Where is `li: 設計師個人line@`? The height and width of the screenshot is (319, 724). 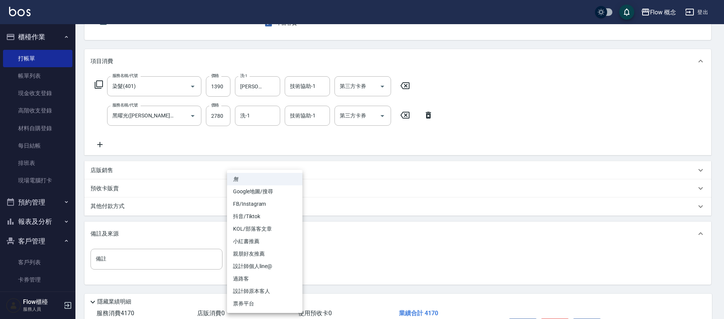 li: 設計師個人line@ is located at coordinates (265, 266).